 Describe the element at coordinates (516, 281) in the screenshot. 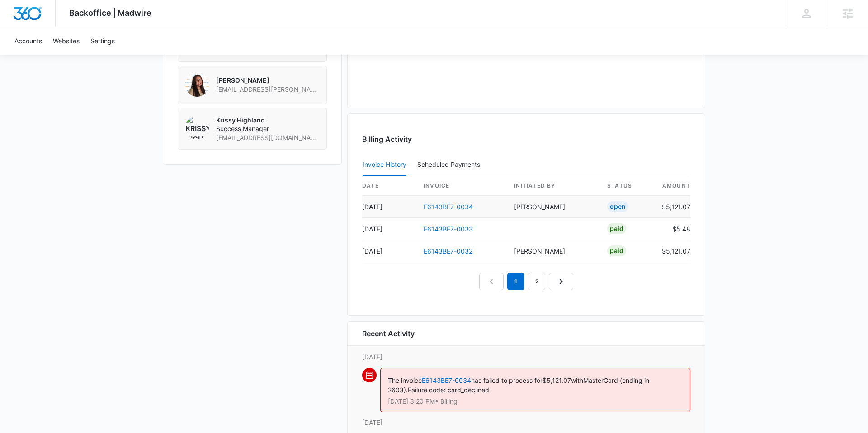

I see `em: 1` at that location.